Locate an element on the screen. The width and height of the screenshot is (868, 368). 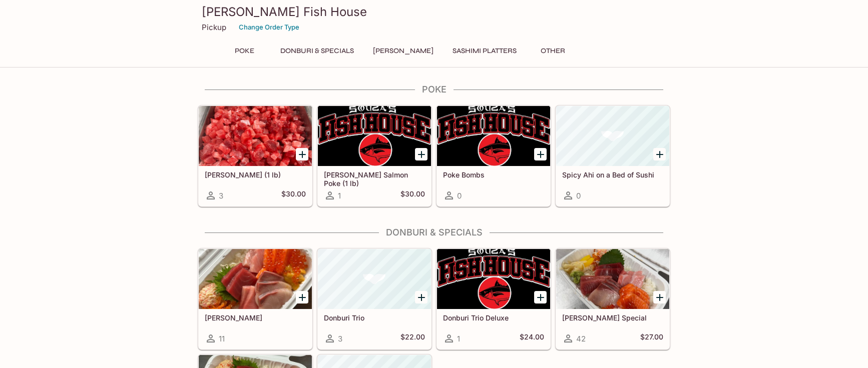
span: 11 is located at coordinates (222, 339).